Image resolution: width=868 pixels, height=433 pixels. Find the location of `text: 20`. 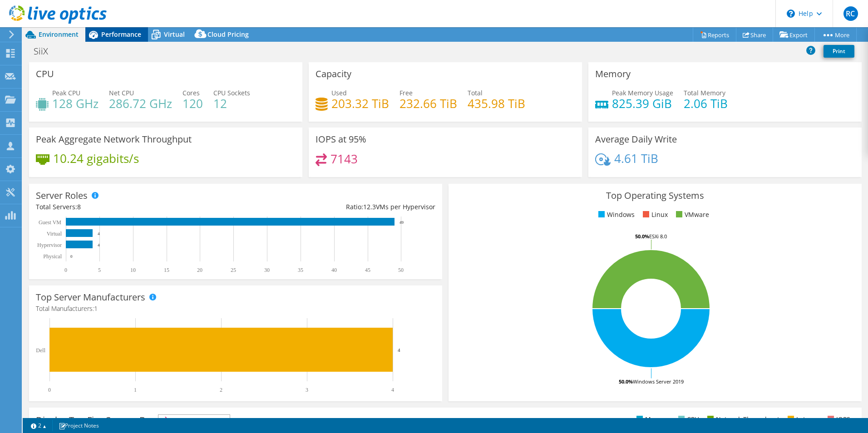

text: 20 is located at coordinates (200, 270).